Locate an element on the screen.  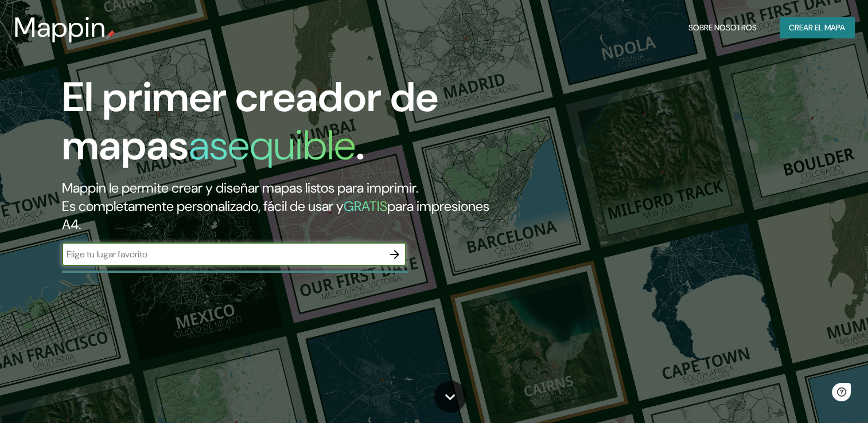
font: Sobre nosotros is located at coordinates (722, 28).